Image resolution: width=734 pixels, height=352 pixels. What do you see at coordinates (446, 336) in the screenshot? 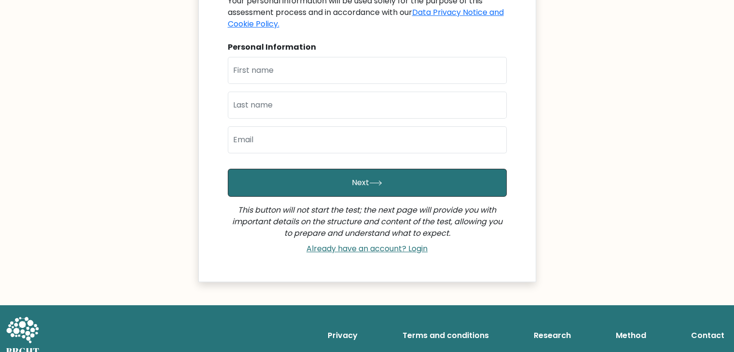
I see `a: Terms and conditions` at bounding box center [446, 336].